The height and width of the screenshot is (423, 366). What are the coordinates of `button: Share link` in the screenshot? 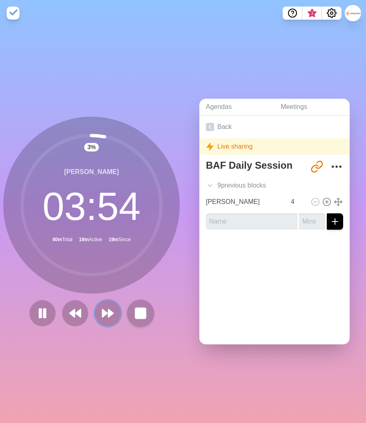 It's located at (317, 166).